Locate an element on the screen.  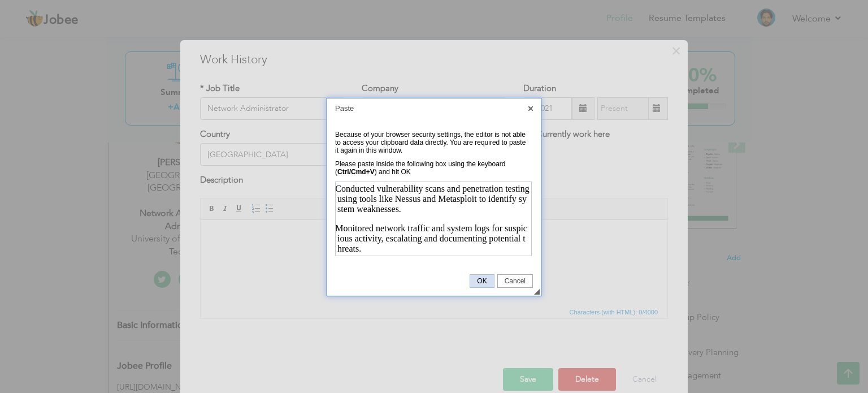
div: General is located at coordinates (434, 194).